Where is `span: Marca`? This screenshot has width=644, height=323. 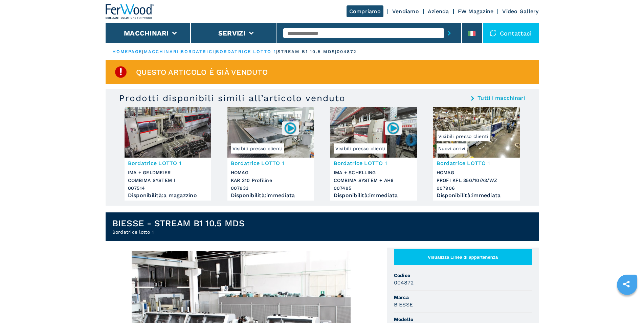 span: Marca is located at coordinates (463, 297).